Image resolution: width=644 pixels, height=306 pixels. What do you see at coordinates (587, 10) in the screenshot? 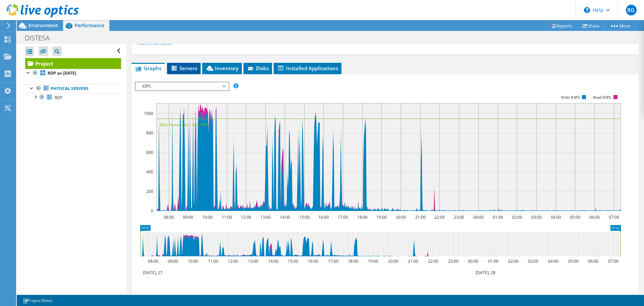
I see `svg: \n` at bounding box center [587, 10].